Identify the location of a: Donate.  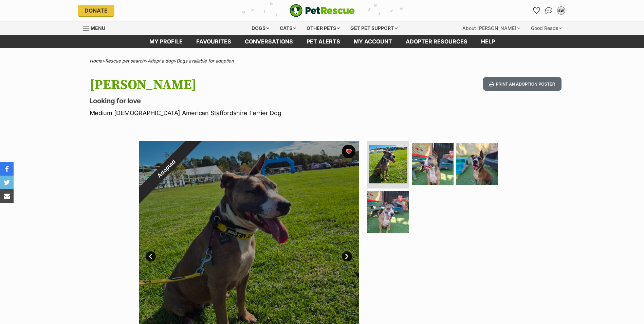
(96, 11).